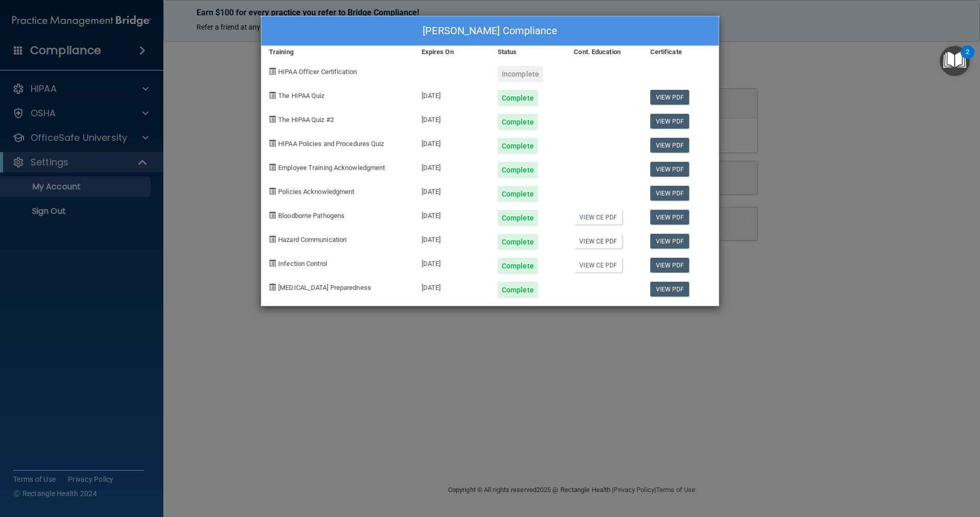 The height and width of the screenshot is (517, 980). Describe the element at coordinates (331, 144) in the screenshot. I see `span: HIPAA Policies and Procedures Quiz` at that location.